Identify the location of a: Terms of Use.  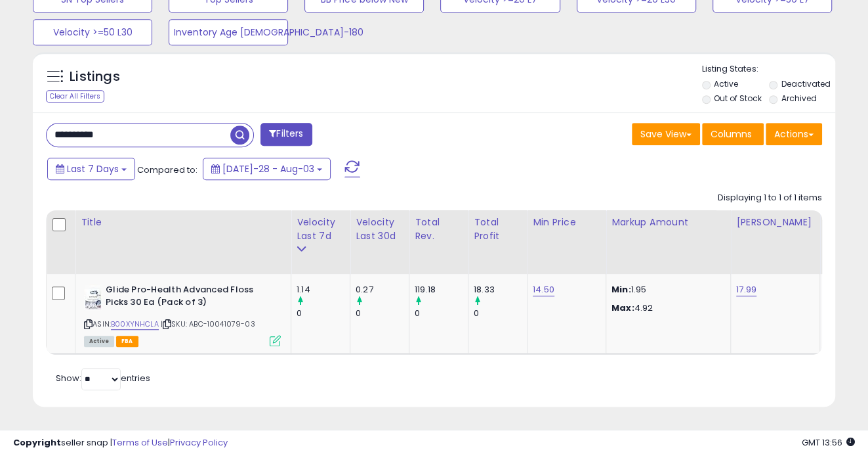
(140, 442).